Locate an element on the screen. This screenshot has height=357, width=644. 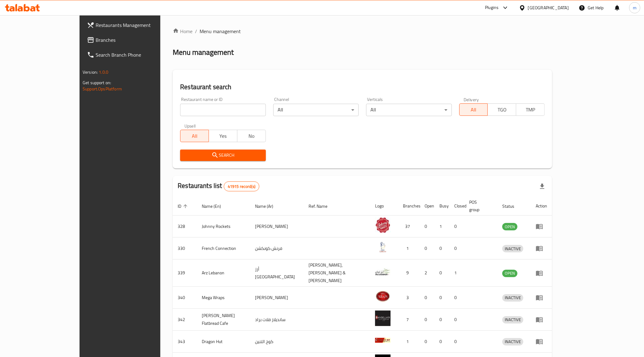
th: Logo is located at coordinates (384, 206).